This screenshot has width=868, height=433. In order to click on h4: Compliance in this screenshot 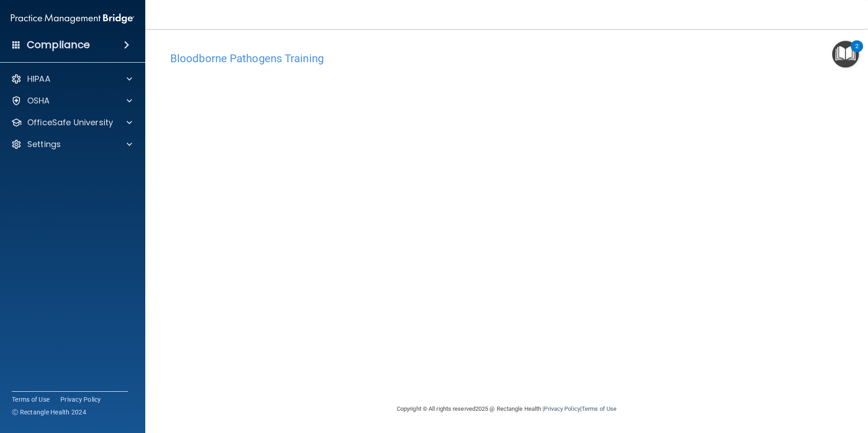, I will do `click(58, 45)`.